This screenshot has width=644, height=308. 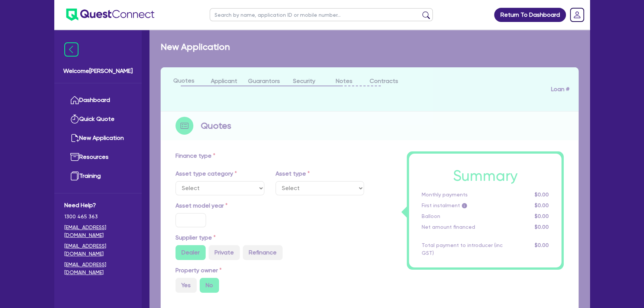 I want to click on img: quick-quote, so click(x=75, y=119).